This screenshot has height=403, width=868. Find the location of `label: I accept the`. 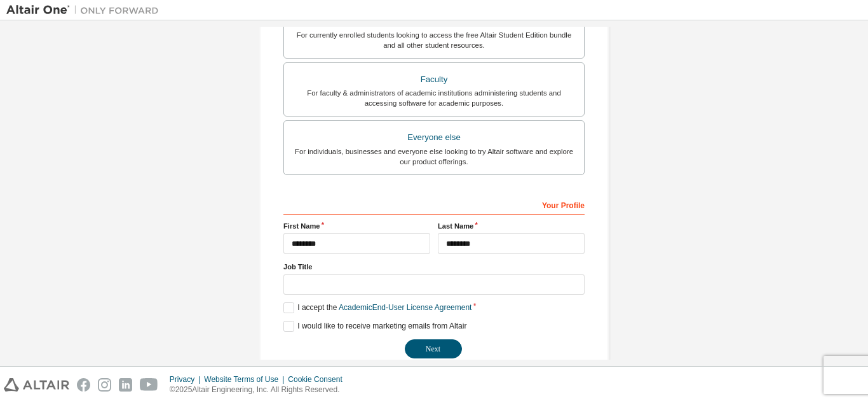

label: I accept the is located at coordinates (378, 307).